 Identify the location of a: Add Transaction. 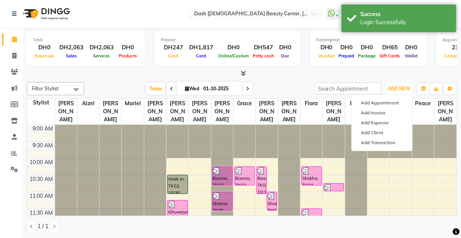
(382, 143).